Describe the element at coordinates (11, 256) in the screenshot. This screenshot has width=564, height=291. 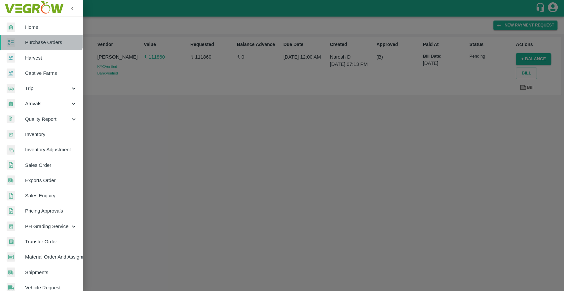
I see `img: centralMaterial` at that location.